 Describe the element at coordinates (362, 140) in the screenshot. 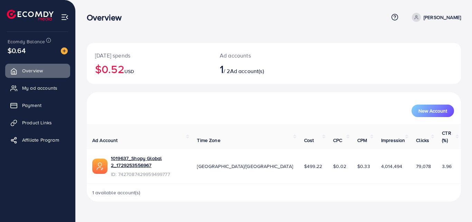

I see `span: CPM` at that location.